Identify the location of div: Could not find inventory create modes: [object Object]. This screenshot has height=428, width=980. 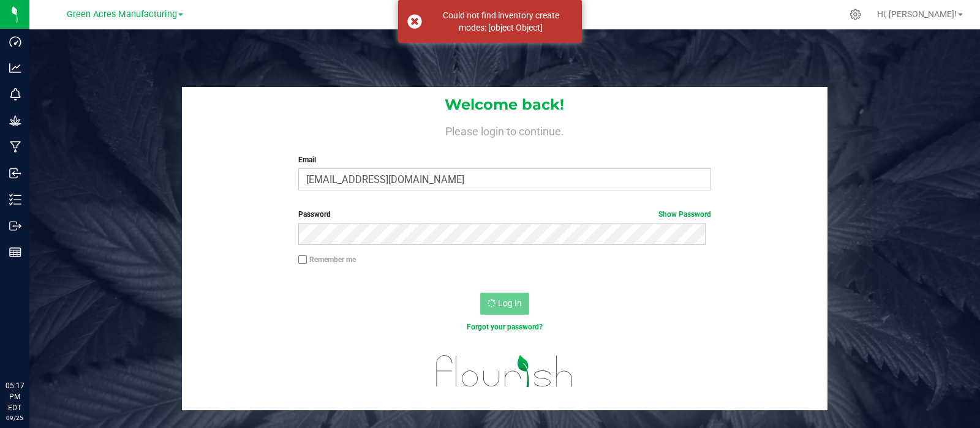
(501, 21).